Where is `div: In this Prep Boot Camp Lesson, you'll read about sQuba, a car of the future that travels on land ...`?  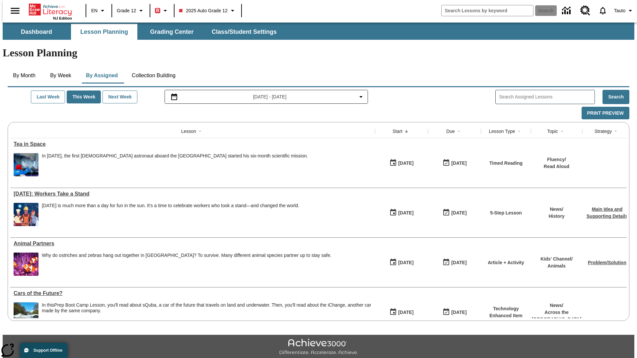 div: In this Prep Boot Camp Lesson, you'll read about sQuba, a car of the future that travels on land ... is located at coordinates (207, 314).